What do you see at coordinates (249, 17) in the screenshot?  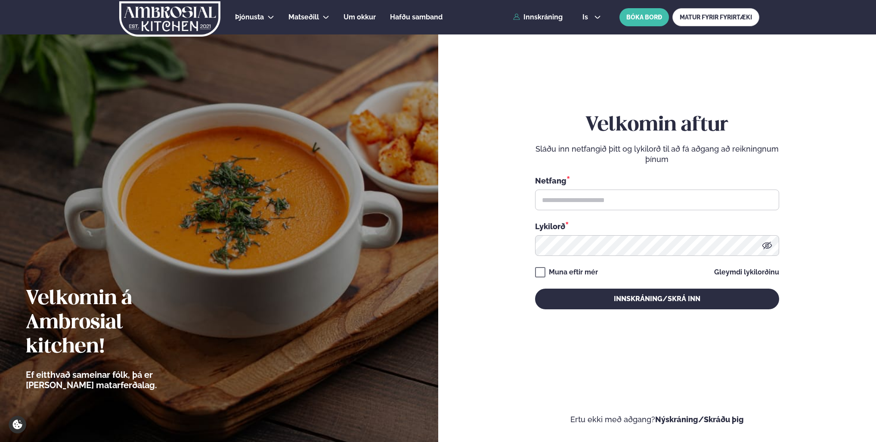 I see `span: Þjónusta` at bounding box center [249, 17].